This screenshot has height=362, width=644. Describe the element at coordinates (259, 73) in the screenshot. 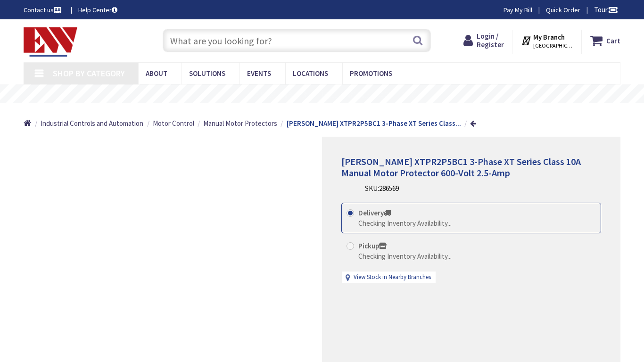

I see `span: Events` at that location.